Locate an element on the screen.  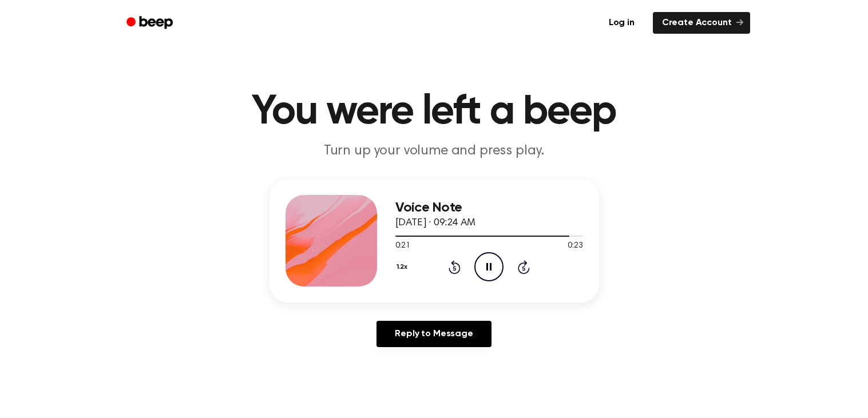
a: Reply to Message is located at coordinates (434, 334).